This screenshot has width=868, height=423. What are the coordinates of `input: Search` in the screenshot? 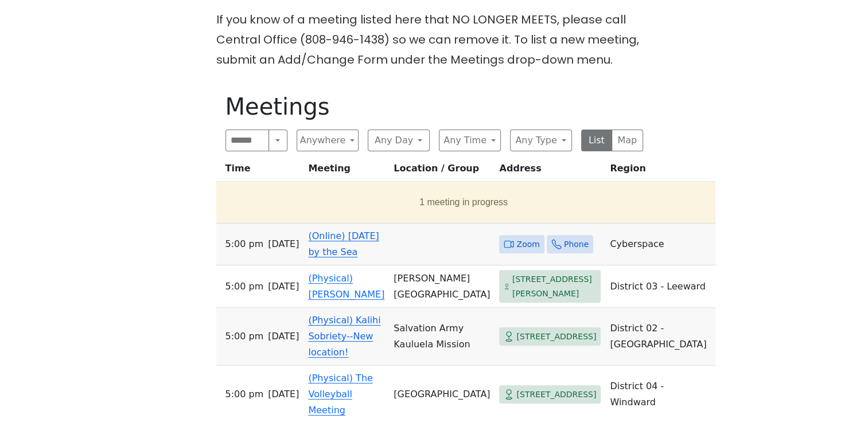 It's located at (247, 140).